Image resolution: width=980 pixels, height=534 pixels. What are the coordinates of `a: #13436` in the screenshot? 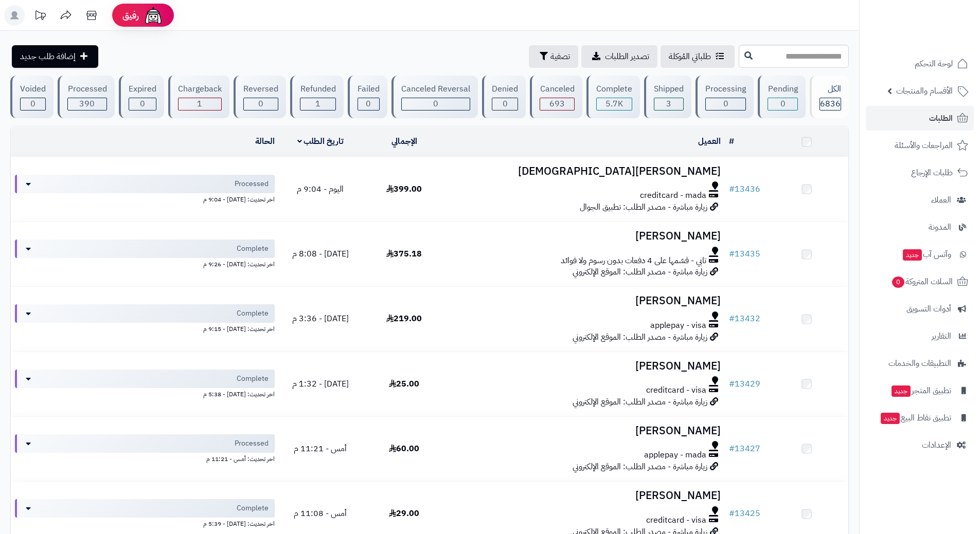 It's located at (744, 189).